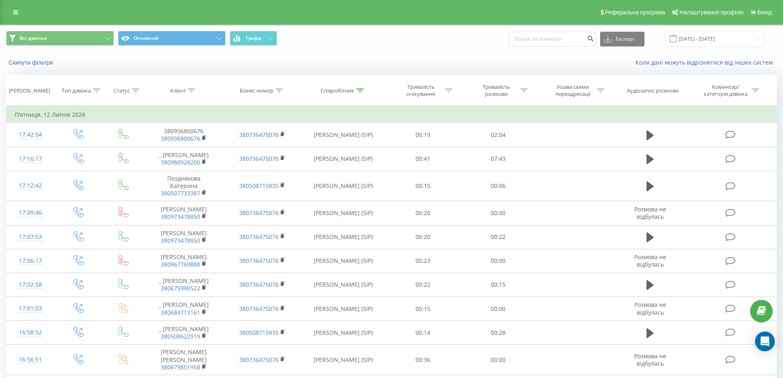  What do you see at coordinates (30, 237) in the screenshot?
I see `div: 17:07:53` at bounding box center [30, 237].